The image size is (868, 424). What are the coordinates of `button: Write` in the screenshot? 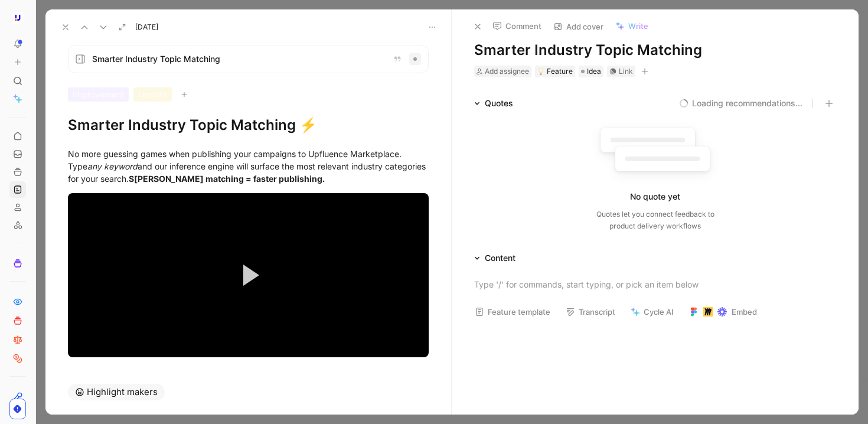 It's located at (632, 26).